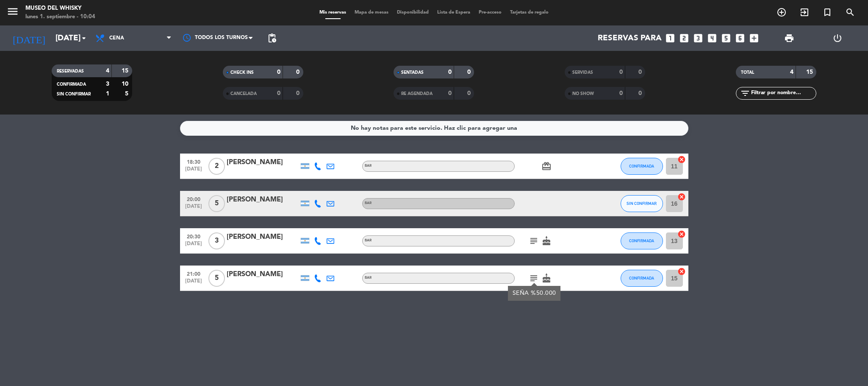 The width and height of the screenshot is (868, 386). Describe the element at coordinates (108, 84) in the screenshot. I see `strong: 3` at that location.